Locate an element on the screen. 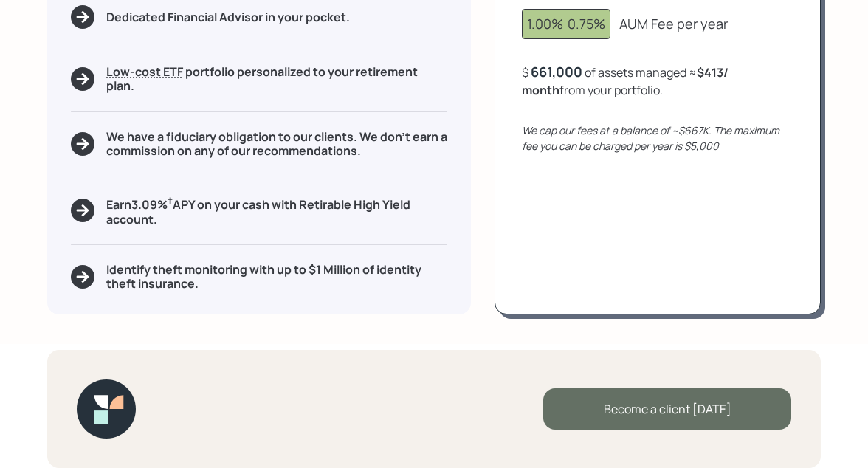 Image resolution: width=868 pixels, height=471 pixels. h5: portfolio personalized to your retirement plan. is located at coordinates (277, 79).